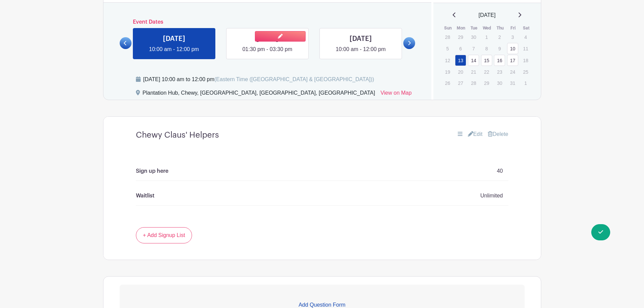 The image size is (644, 308). I want to click on th: Mon, so click(461, 28).